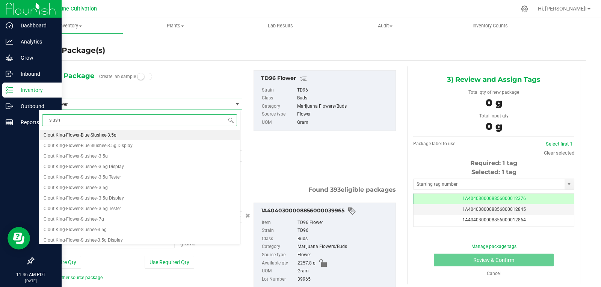  I want to click on span: Total qty of new package, so click(494, 92).